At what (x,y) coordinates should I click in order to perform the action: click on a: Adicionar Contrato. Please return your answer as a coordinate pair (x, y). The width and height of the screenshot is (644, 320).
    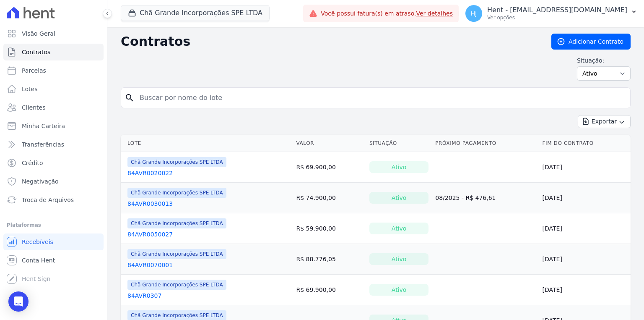
    Looking at the image, I should click on (591, 42).